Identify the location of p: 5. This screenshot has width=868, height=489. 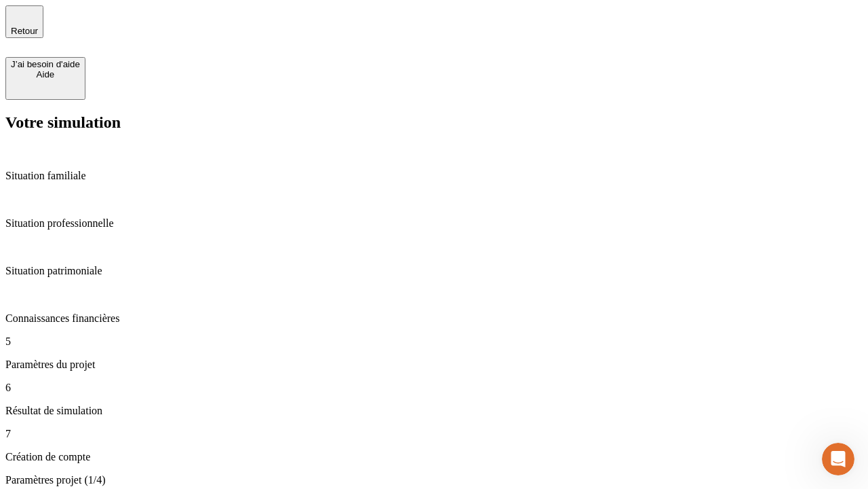
(434, 341).